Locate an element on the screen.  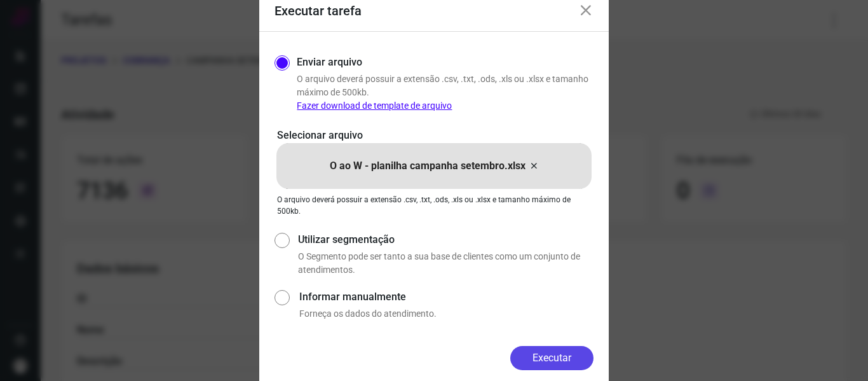
p: Forneça os dados do atendimento. is located at coordinates (446, 313).